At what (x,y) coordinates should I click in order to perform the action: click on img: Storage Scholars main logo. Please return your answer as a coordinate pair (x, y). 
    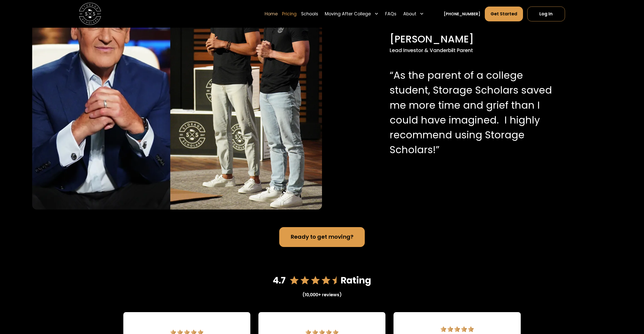
    Looking at the image, I should click on (90, 13).